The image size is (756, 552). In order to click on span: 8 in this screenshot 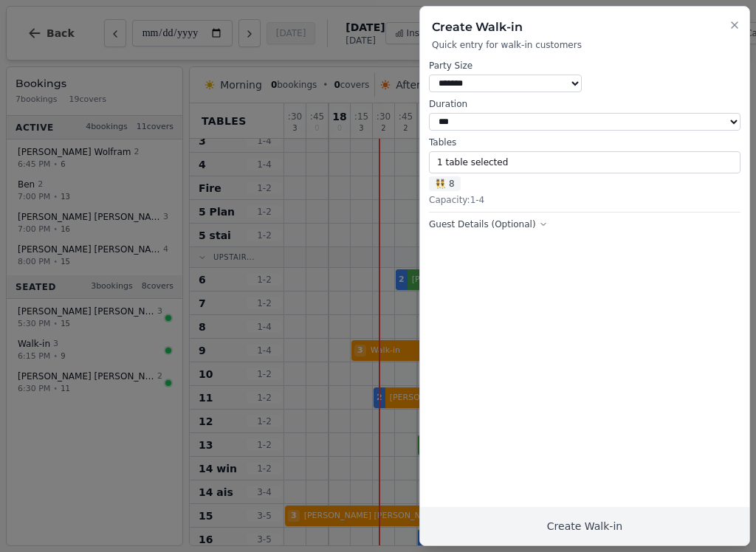, I will do `click(445, 183)`.